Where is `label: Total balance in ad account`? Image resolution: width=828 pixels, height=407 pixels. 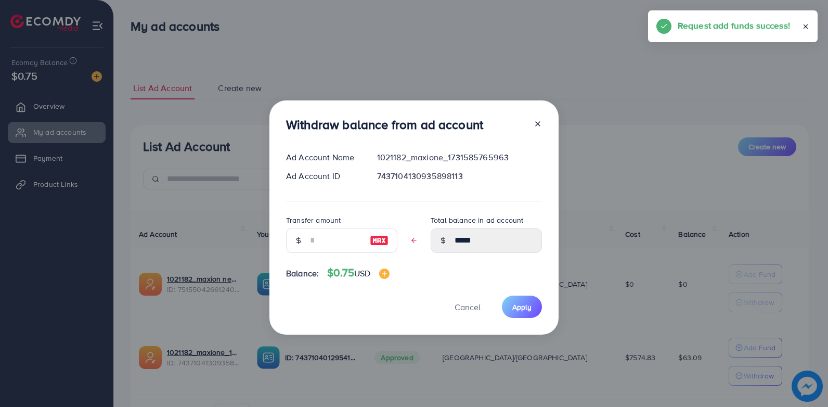 label: Total balance in ad account is located at coordinates (477, 220).